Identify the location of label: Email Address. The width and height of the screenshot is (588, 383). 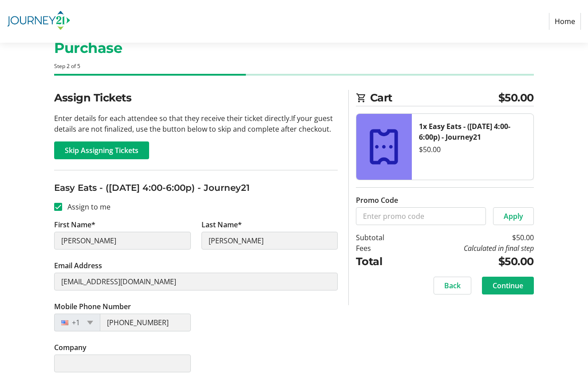
(78, 265).